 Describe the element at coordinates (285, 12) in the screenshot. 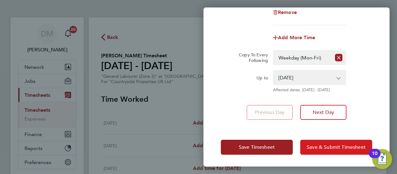

I see `button: Remove` at that location.